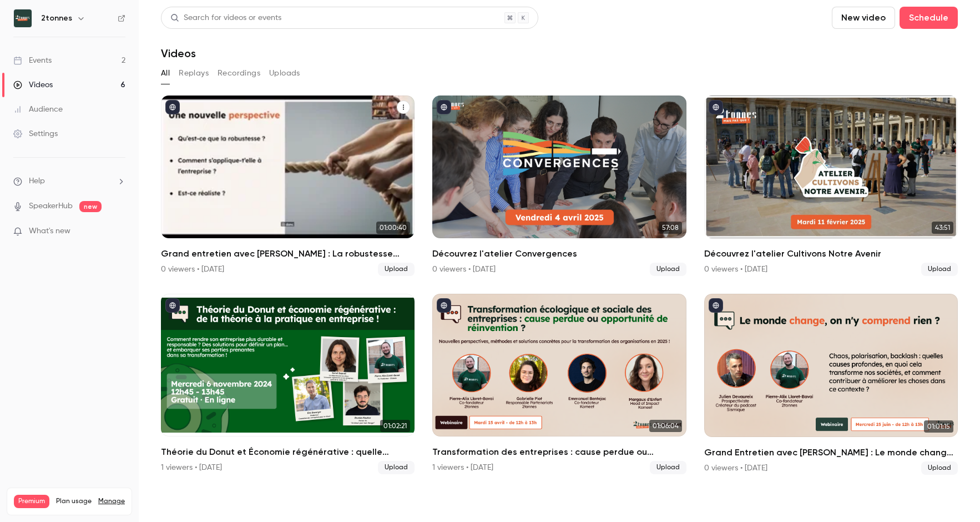 This screenshot has width=980, height=522. What do you see at coordinates (288, 384) in the screenshot?
I see `a: 01:02:21Théorie du Donut et Économie régénérative : quelle pratique en entreprise ?1 viewers • [D...` at bounding box center [288, 384].